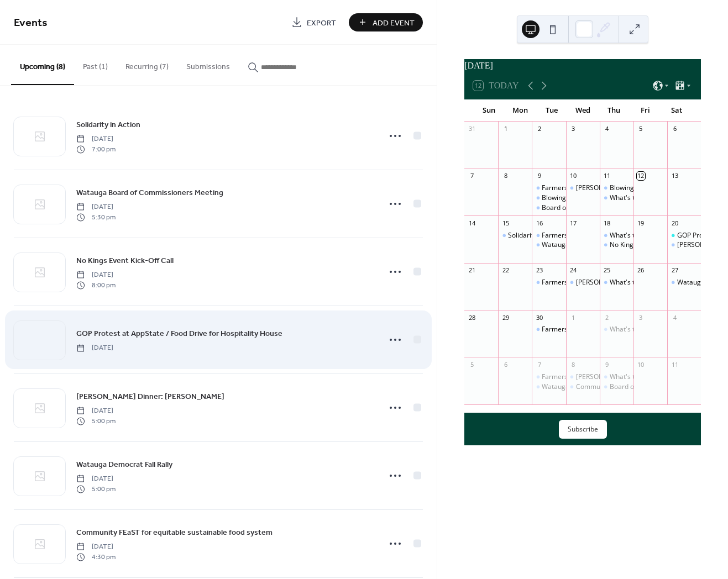  I want to click on span: Watauga Democrat Fall Rally, so click(125, 465).